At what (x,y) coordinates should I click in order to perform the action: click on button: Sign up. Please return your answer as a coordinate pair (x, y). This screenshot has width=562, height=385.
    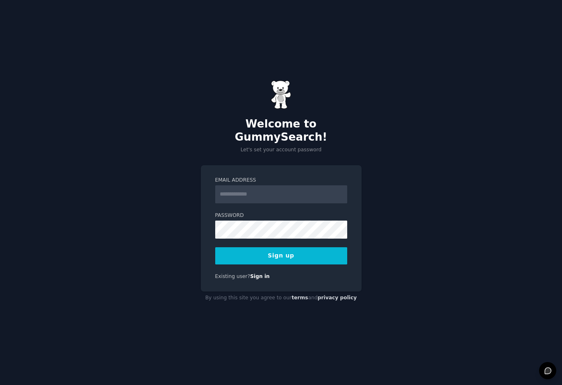
    Looking at the image, I should click on (281, 256).